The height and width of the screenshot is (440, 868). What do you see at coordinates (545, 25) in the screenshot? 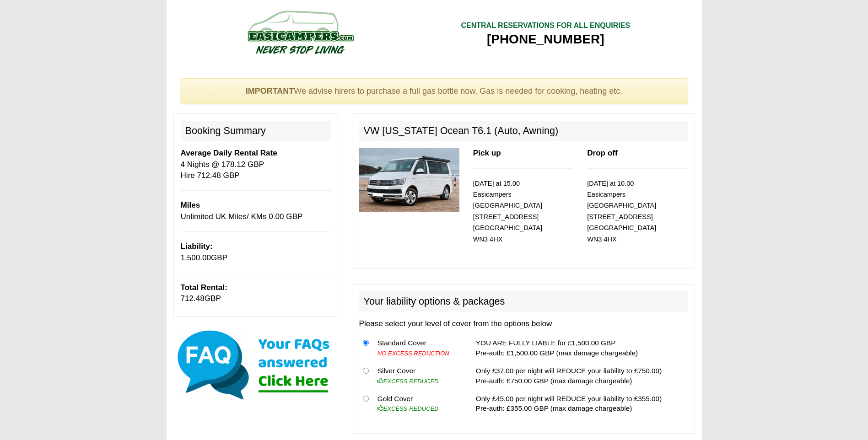
I see `div: CENTRAL RESERVATIONS FOR ALL ENQUIRIES` at bounding box center [545, 25].